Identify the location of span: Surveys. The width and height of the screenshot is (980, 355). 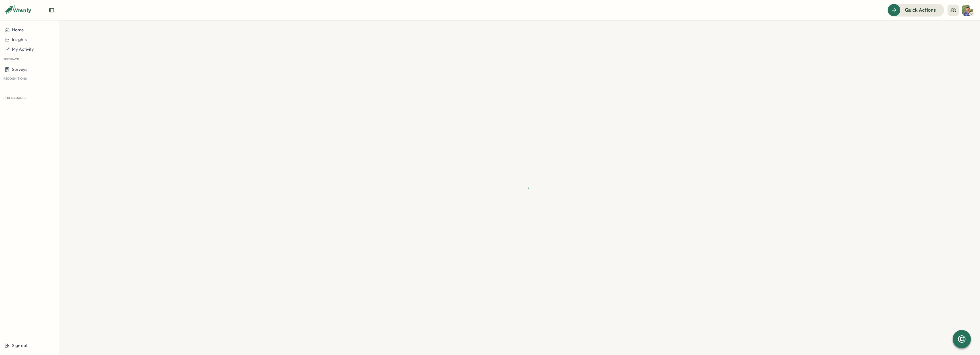
(20, 69).